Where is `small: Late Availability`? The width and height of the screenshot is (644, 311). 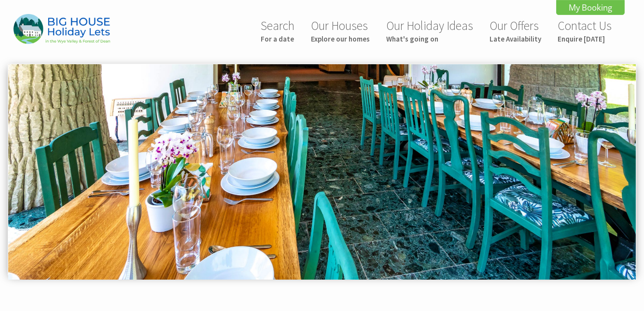
small: Late Availability is located at coordinates (516, 39).